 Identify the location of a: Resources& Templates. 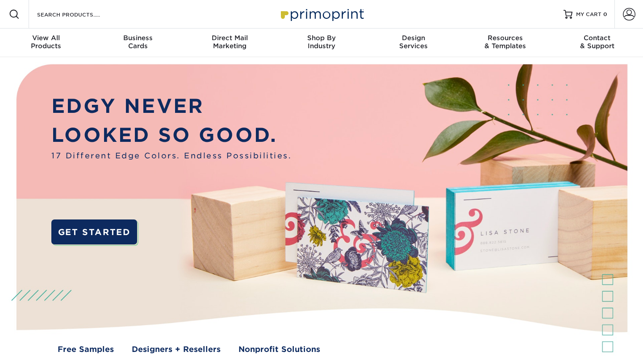
(506, 43).